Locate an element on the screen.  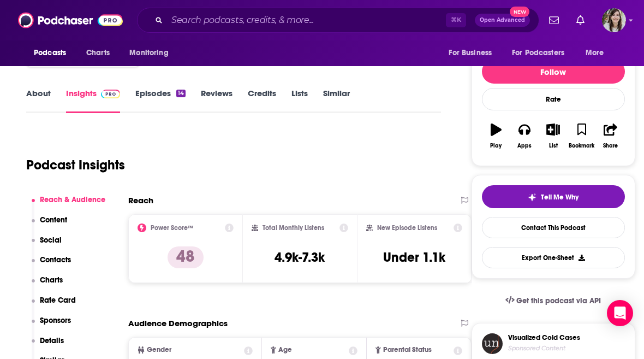
h2: Audience Demographics is located at coordinates (178, 323).